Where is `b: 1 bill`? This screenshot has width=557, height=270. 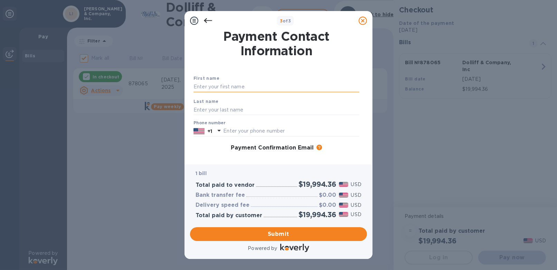
b: 1 bill is located at coordinates (201, 174).